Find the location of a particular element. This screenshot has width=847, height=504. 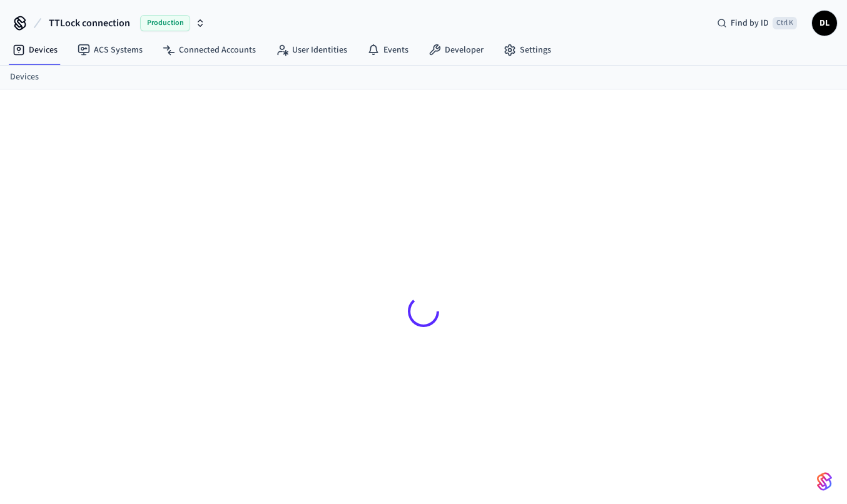

a: Developer is located at coordinates (456, 50).